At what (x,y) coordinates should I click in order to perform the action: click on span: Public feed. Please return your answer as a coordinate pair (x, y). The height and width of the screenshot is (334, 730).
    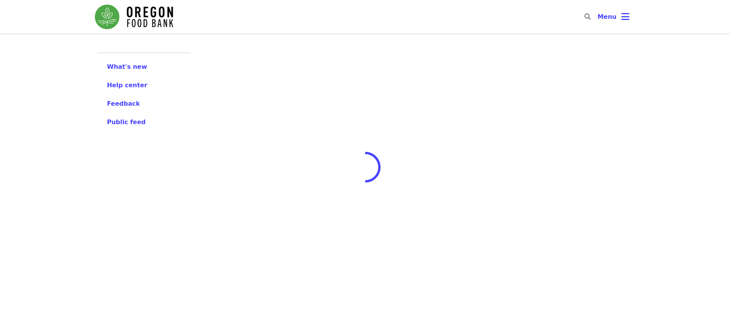
    Looking at the image, I should click on (126, 122).